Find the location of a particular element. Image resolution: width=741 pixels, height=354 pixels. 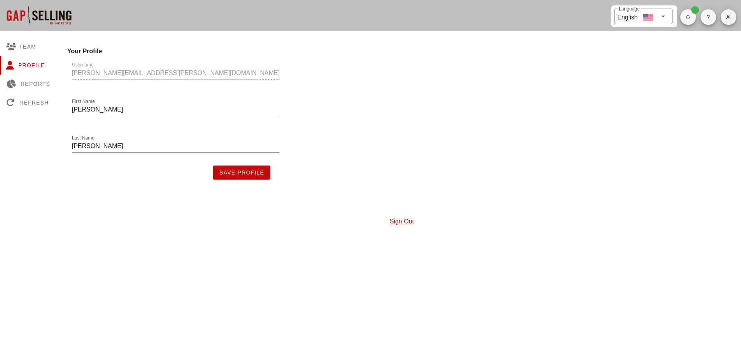

div: LanguageEnglish is located at coordinates (643, 16).